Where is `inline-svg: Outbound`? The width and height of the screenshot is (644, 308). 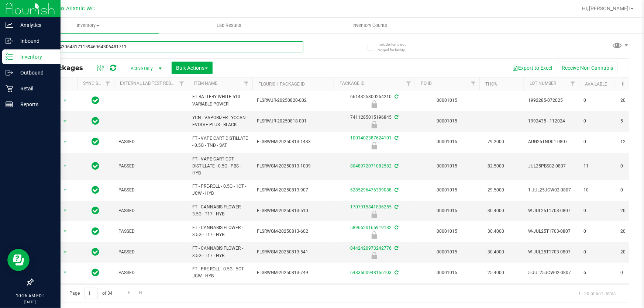
inline-svg: Outbound is located at coordinates (9, 73).